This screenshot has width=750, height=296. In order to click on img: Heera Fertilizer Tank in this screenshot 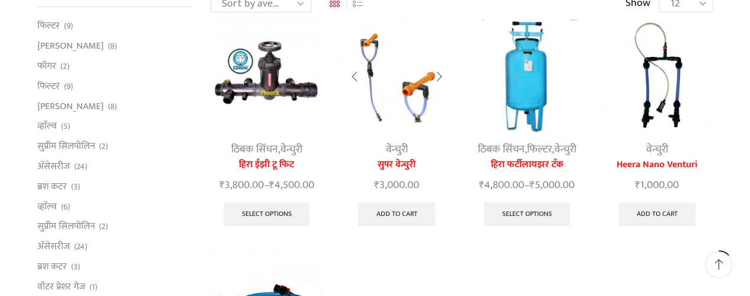, I will do `click(527, 75)`.